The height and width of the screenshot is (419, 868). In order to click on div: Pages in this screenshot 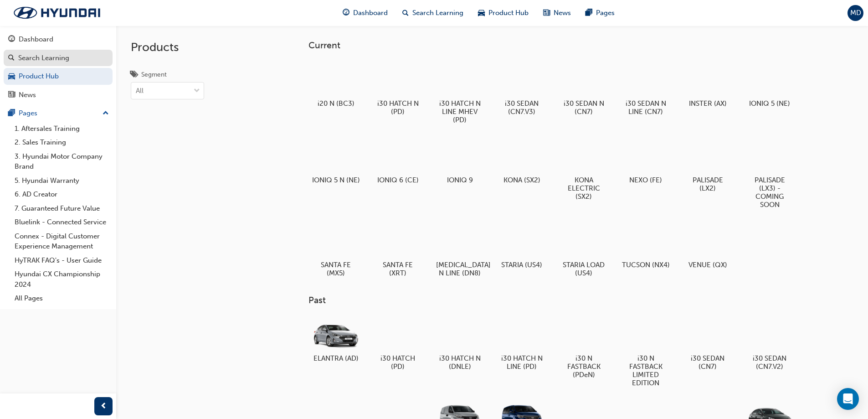, I will do `click(28, 113)`.